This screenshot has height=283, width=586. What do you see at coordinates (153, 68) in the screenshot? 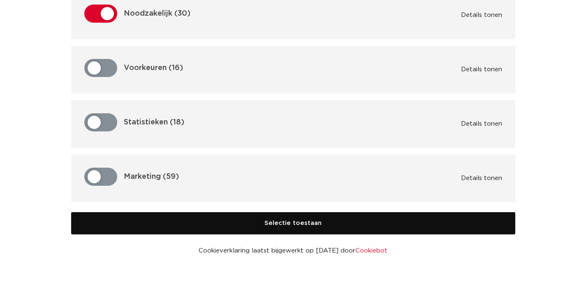
I see `p: Voorkeuren` at bounding box center [153, 68].